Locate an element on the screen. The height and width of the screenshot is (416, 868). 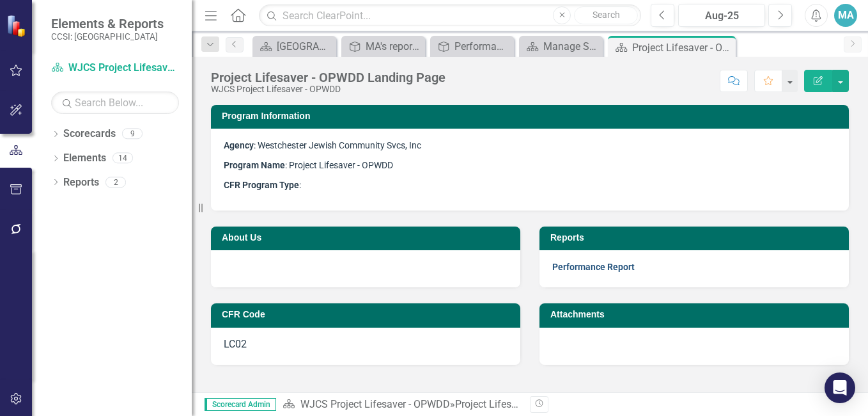
div: MA's reports is located at coordinates (394, 46).